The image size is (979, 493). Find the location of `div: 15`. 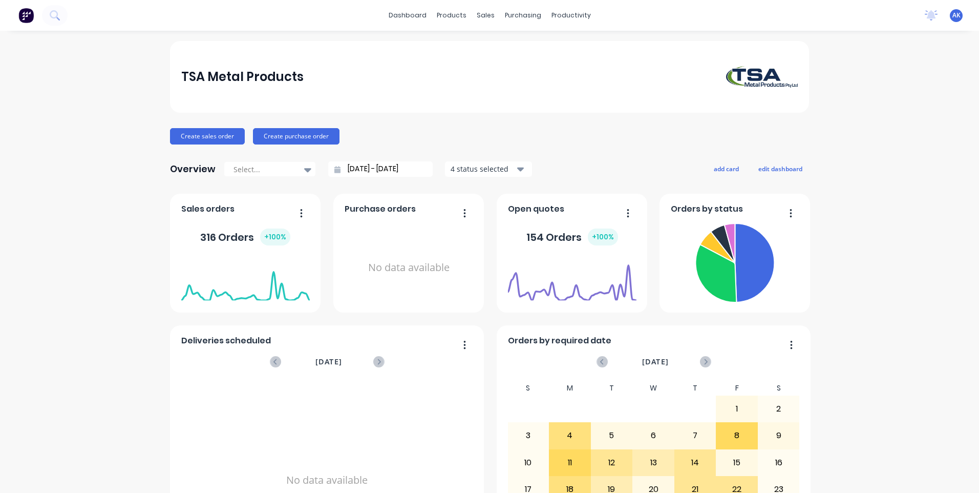

div: 15 is located at coordinates (737, 462).